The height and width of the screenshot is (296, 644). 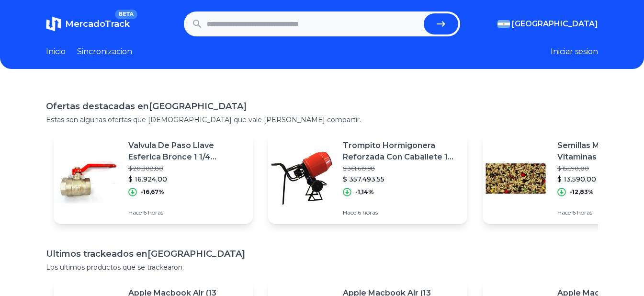 What do you see at coordinates (364, 192) in the screenshot?
I see `p: -1,14%` at bounding box center [364, 192].